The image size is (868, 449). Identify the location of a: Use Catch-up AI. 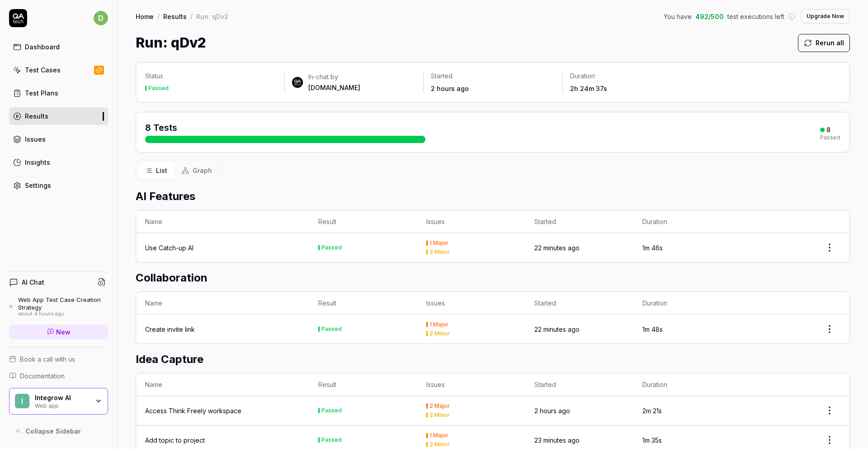
(169, 248).